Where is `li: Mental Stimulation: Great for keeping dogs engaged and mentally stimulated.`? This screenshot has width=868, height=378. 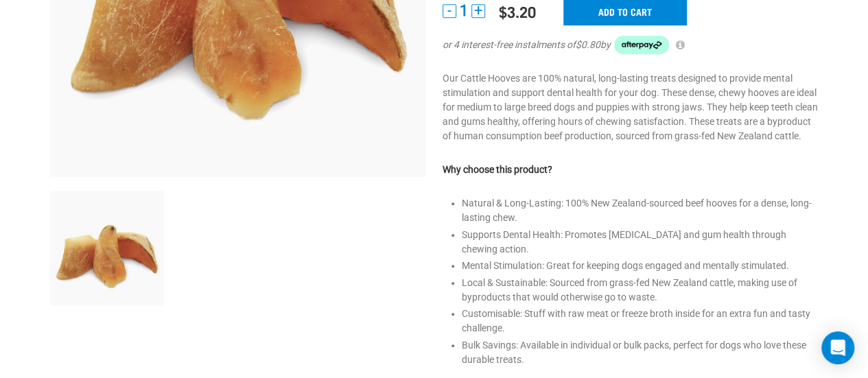
li: Mental Stimulation: Great for keeping dogs engaged and mentally stimulated. is located at coordinates (640, 265).